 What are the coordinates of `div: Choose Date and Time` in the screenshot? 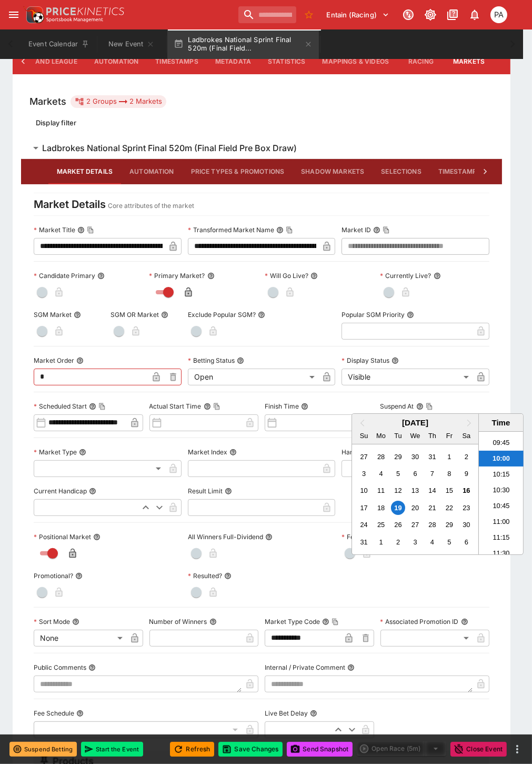 It's located at (438, 484).